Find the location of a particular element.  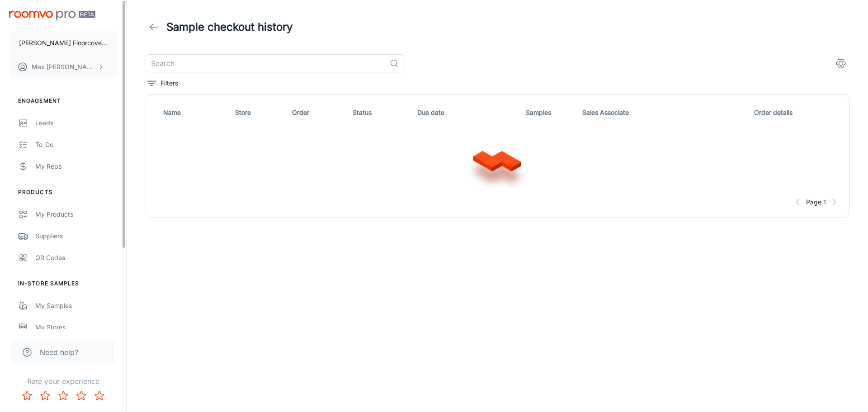

div: My Reps is located at coordinates (76, 167).